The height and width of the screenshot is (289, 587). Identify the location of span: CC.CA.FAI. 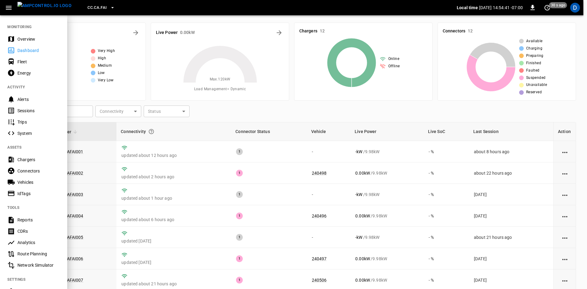
(97, 8).